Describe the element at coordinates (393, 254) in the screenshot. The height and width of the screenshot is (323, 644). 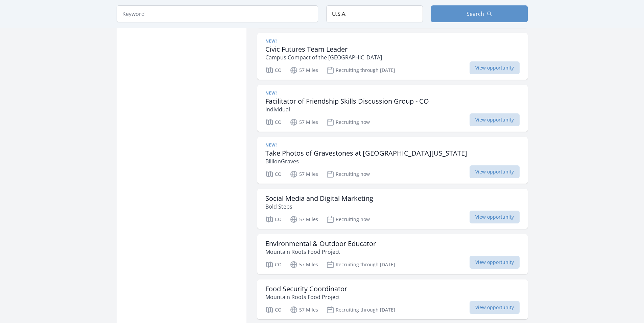
I see `a: Environmental & Outdoor Educator Mountain Roots Food Project CO 57 Miles Recruiting through [DATE...` at that location.